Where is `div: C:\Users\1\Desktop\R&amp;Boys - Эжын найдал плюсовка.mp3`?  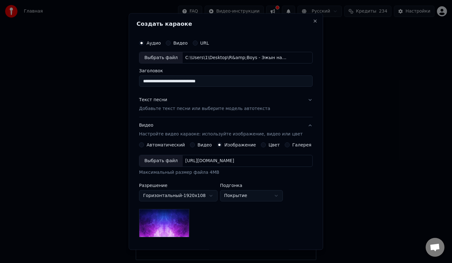 div: C:\Users\1\Desktop\R&amp;Boys - Эжын найдал плюсовка.mp3 is located at coordinates (236, 58).